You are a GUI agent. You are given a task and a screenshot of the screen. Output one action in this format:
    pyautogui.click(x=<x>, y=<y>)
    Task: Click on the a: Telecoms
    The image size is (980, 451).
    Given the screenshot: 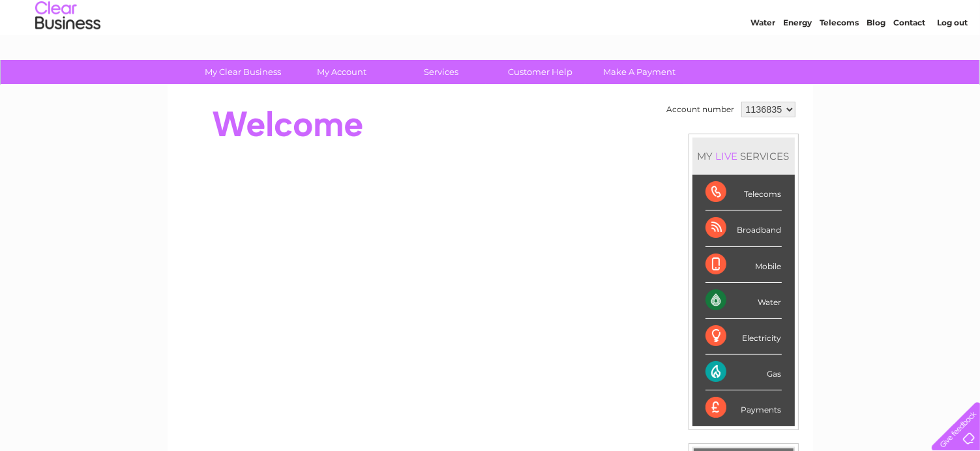 What is the action you would take?
    pyautogui.click(x=839, y=60)
    